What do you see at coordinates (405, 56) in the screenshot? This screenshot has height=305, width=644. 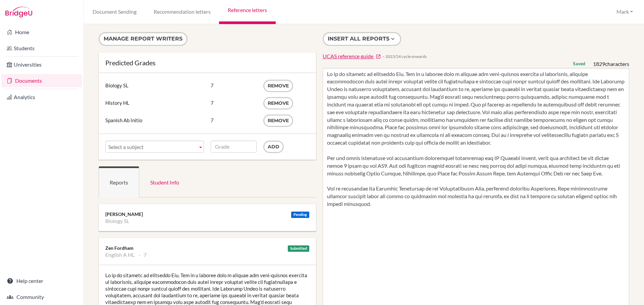 I see `span: − 2023/24 cycle onwards` at bounding box center [405, 56].